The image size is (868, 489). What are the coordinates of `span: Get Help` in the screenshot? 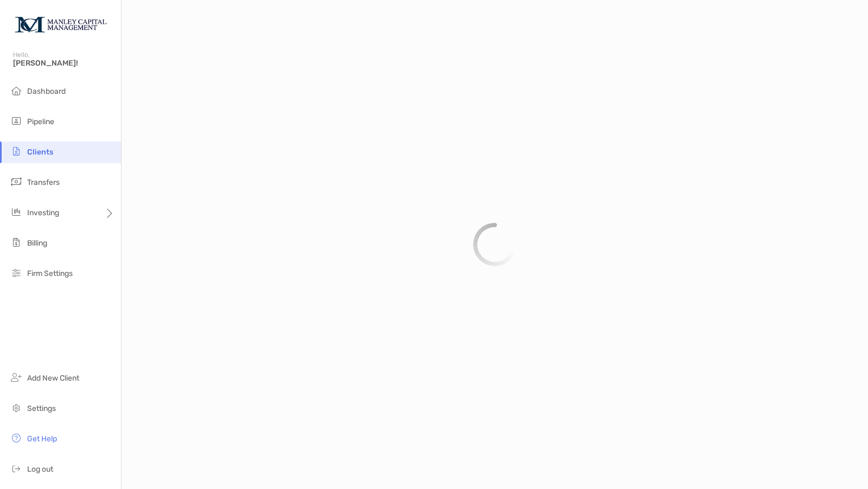 It's located at (42, 439).